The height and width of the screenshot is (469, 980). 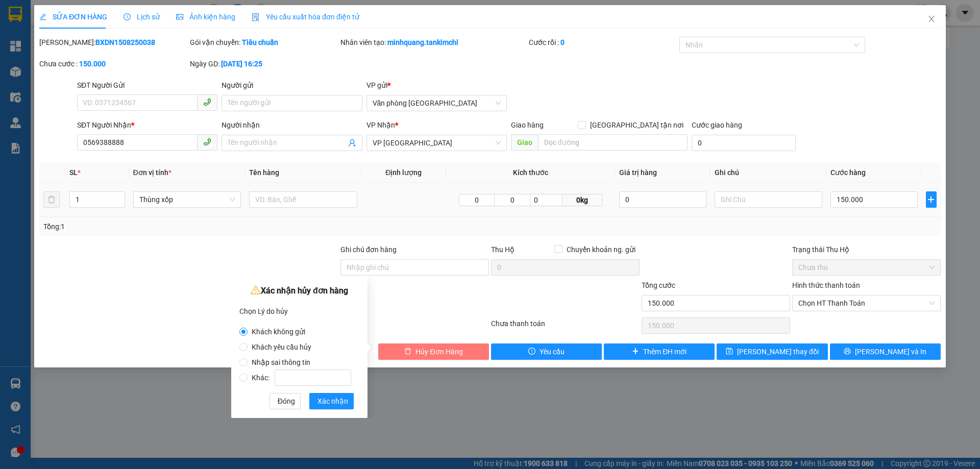 I want to click on span: Giao, so click(x=524, y=142).